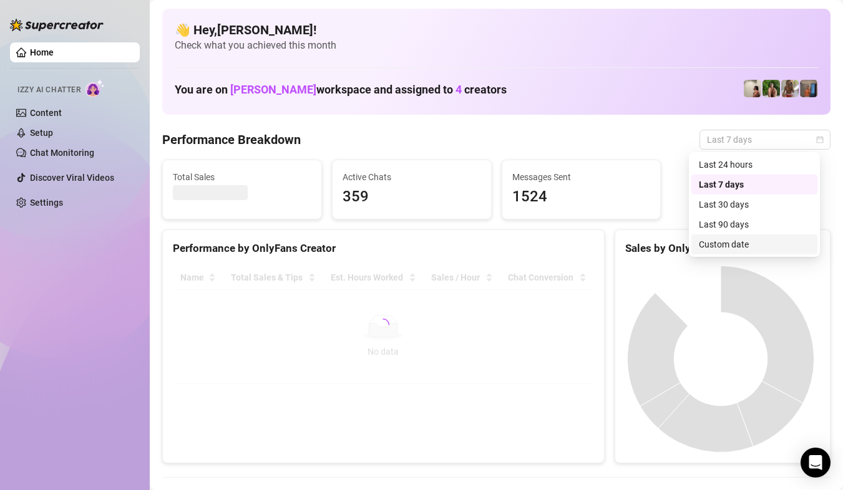  I want to click on div: Custom date, so click(754, 245).